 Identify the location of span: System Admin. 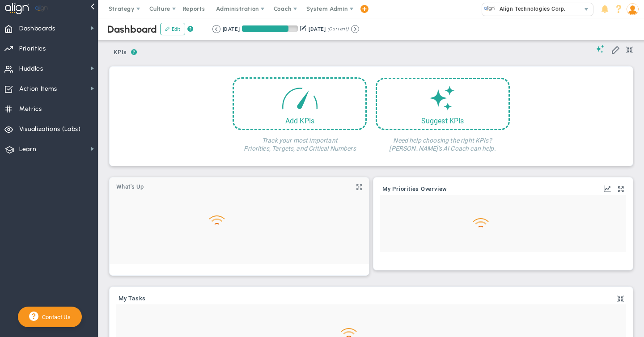
(327, 8).